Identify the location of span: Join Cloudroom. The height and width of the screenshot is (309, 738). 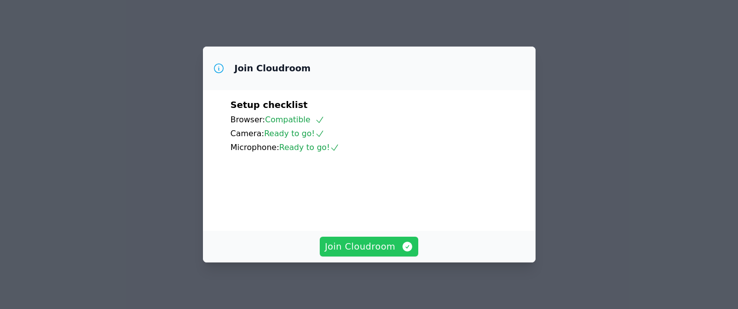
(369, 247).